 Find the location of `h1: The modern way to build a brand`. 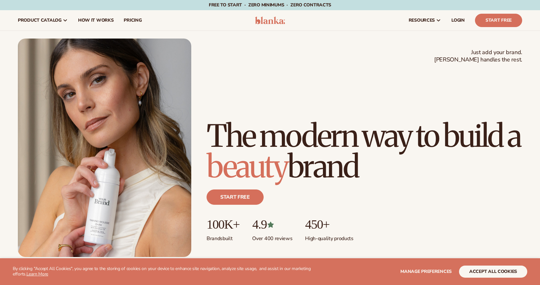

h1: The modern way to build a brand is located at coordinates (364, 151).